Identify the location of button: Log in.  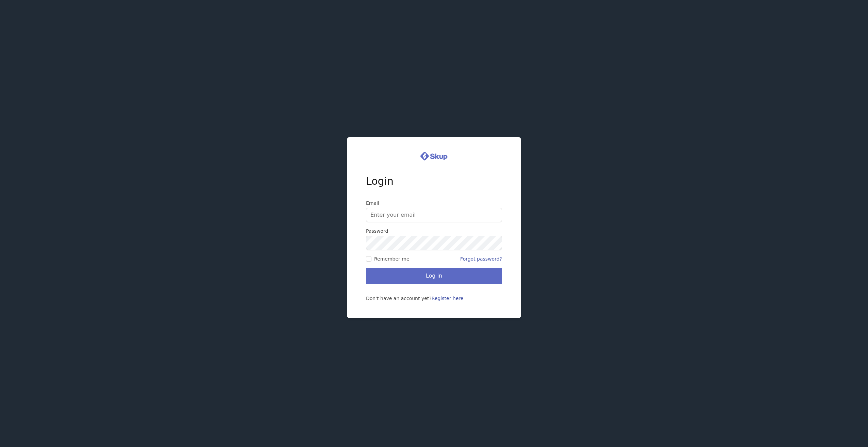
(434, 276).